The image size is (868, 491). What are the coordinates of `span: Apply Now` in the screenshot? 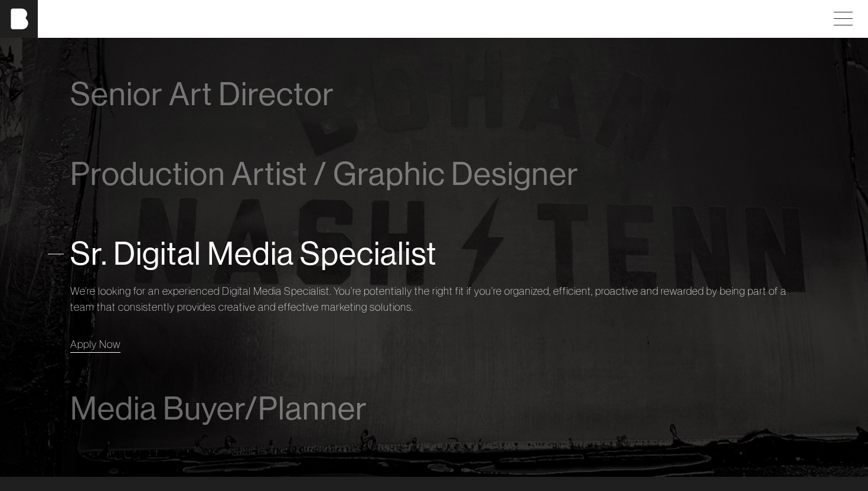 It's located at (95, 344).